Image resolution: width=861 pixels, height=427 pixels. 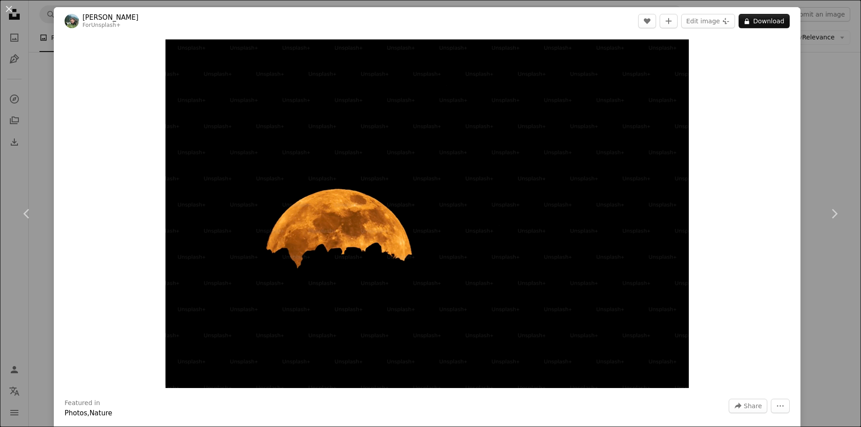 I want to click on button: Zoom in on this image, so click(x=427, y=214).